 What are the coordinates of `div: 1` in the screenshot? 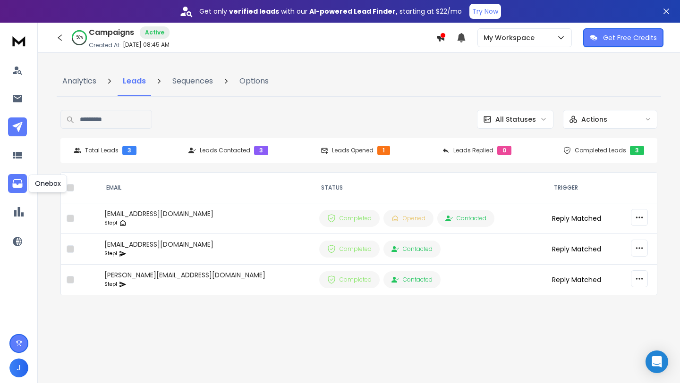 It's located at (383, 151).